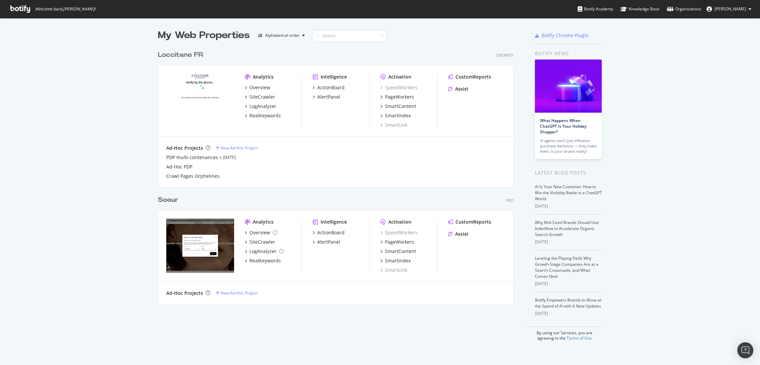  I want to click on div: ActionBoard, so click(331, 88).